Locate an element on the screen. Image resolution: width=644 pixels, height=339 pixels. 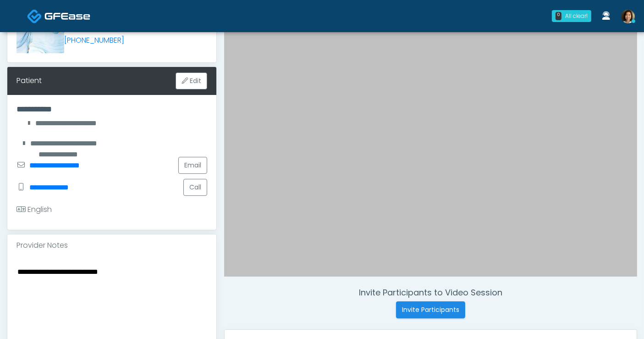
a: Edit is located at coordinates (191, 81).